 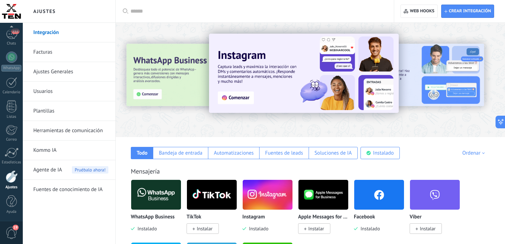 I want to click on li: Integración, so click(x=69, y=33).